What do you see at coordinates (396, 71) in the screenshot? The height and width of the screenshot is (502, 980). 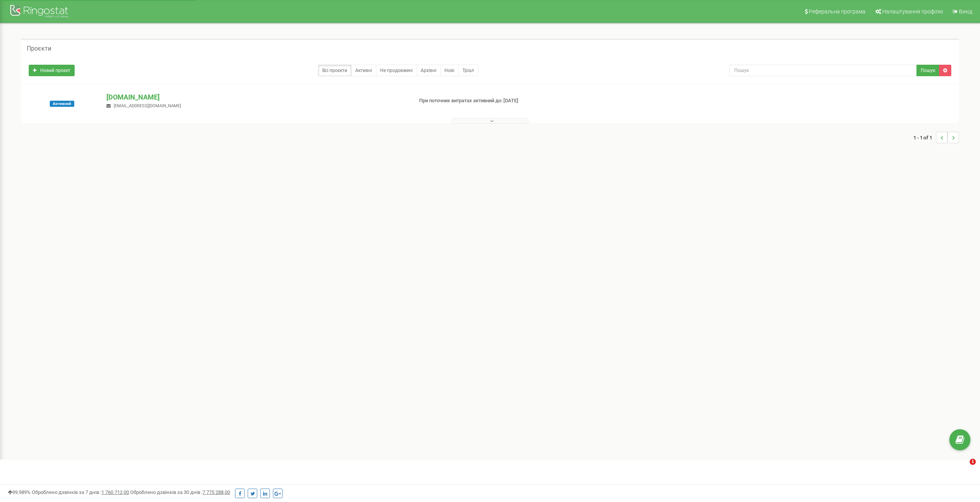 I see `a: Не продовжені` at bounding box center [396, 71].